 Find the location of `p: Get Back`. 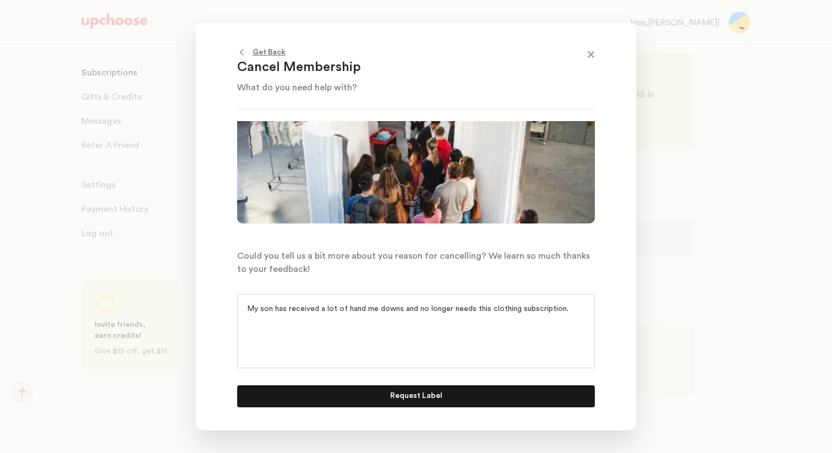

p: Get Back is located at coordinates (269, 52).